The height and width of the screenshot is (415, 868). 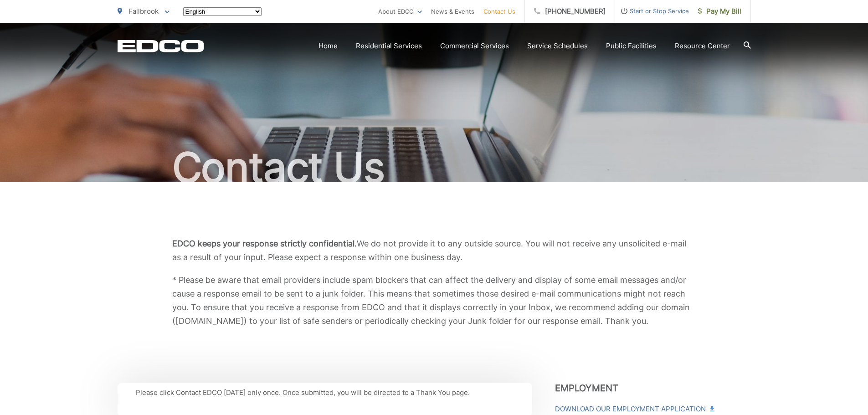 What do you see at coordinates (328, 46) in the screenshot?
I see `a: Home` at bounding box center [328, 46].